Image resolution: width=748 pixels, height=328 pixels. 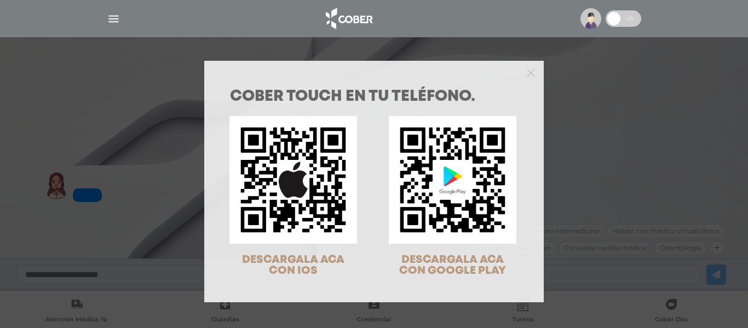 I want to click on span: DESCARGALA ACA CON GOOGLE PLAY, so click(x=452, y=265).